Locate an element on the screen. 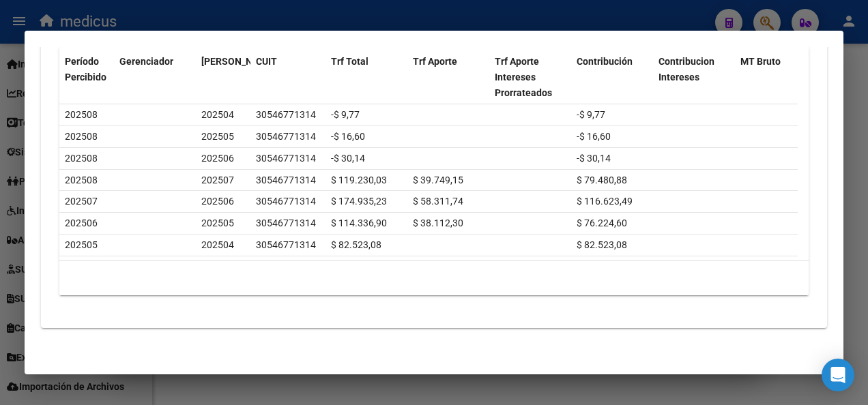 The width and height of the screenshot is (868, 405). span: $ 79.480,88 is located at coordinates (602, 181).